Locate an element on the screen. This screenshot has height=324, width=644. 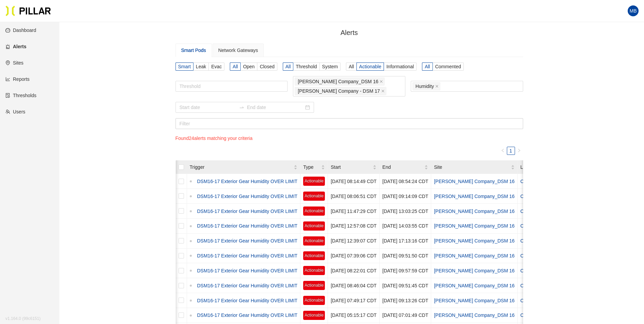
span: Smart is located at coordinates (184, 66).